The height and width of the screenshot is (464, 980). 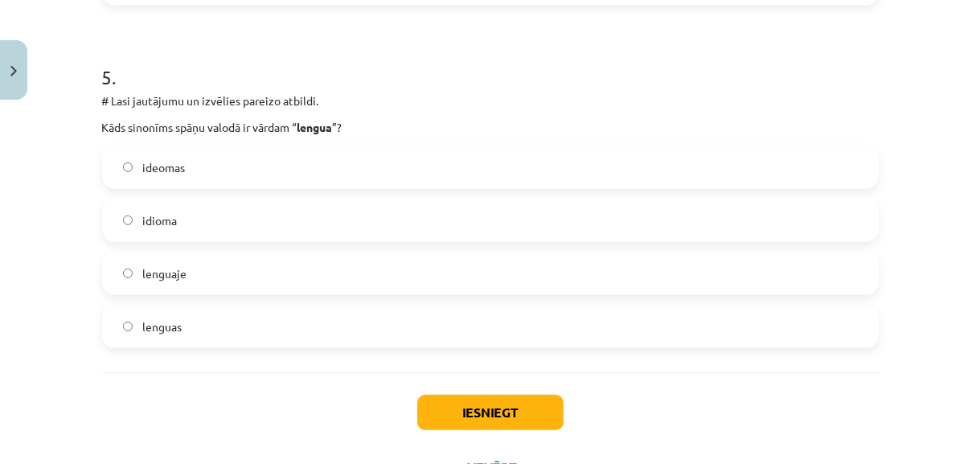 What do you see at coordinates (315, 127) in the screenshot?
I see `strong: lengua` at bounding box center [315, 127].